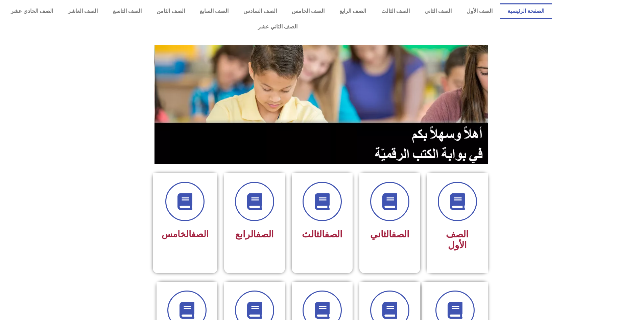 The width and height of the screenshot is (644, 320). What do you see at coordinates (255, 234) in the screenshot?
I see `span: الرابع` at bounding box center [255, 234].